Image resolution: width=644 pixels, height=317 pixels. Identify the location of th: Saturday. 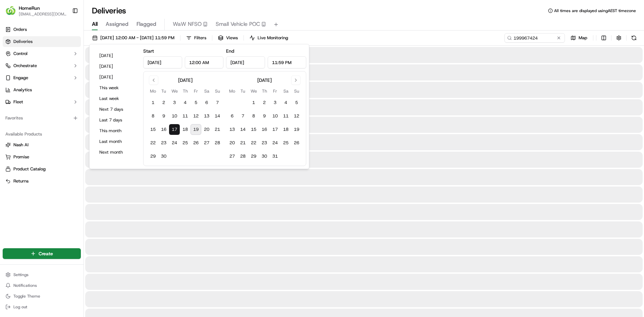
(286, 91).